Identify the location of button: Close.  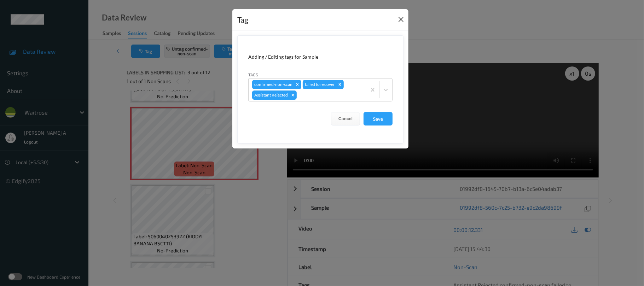
(401, 19).